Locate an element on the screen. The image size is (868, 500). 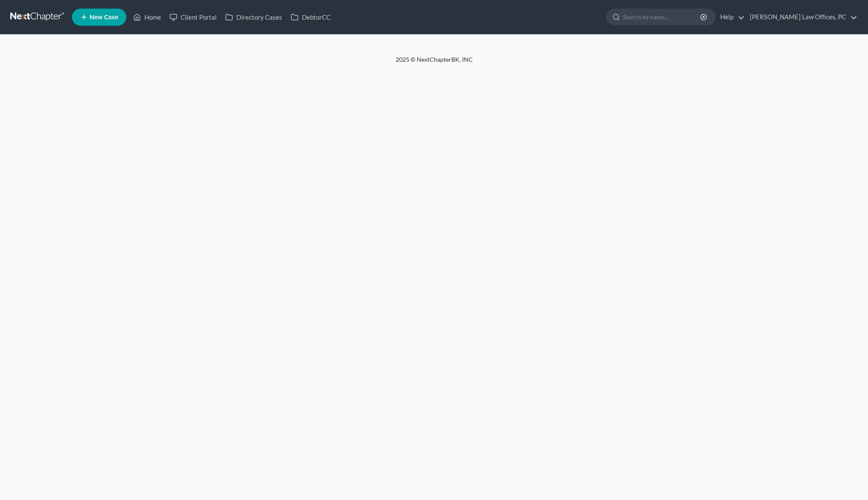
a: Home is located at coordinates (147, 17).